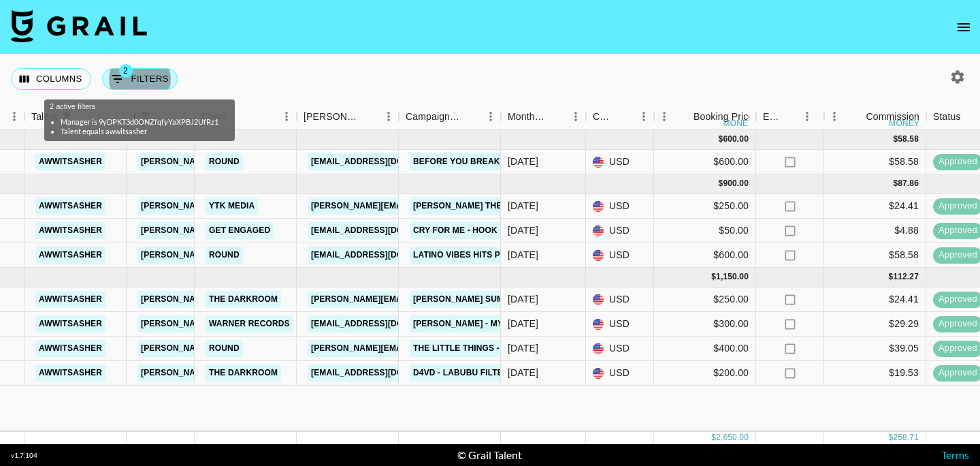  I want to click on button: Show filters, so click(139, 79).